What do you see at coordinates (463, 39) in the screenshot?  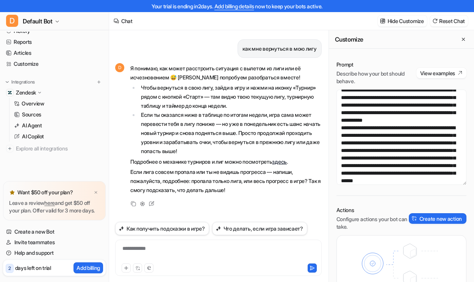 I see `button: Close flyout` at bounding box center [463, 39].